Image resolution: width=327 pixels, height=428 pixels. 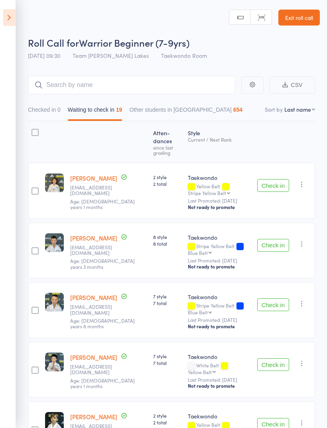 I want to click on span: Taekwondo Room, so click(x=184, y=55).